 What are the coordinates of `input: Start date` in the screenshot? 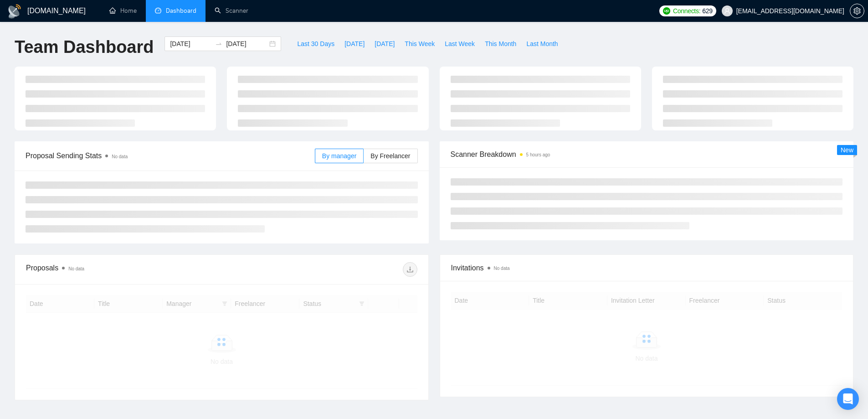 It's located at (190, 44).